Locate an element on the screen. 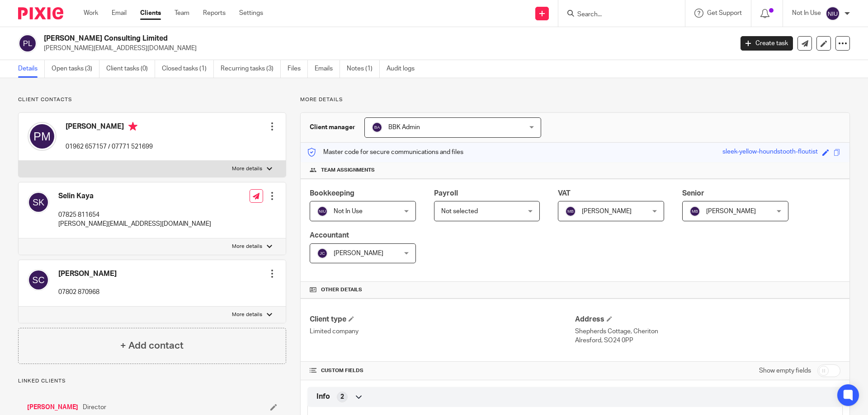  span: Payroll is located at coordinates (446, 194).